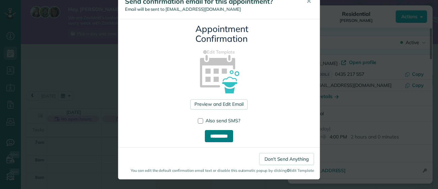  Describe the element at coordinates (219, 104) in the screenshot. I see `a: Preview and Edit Email` at that location.